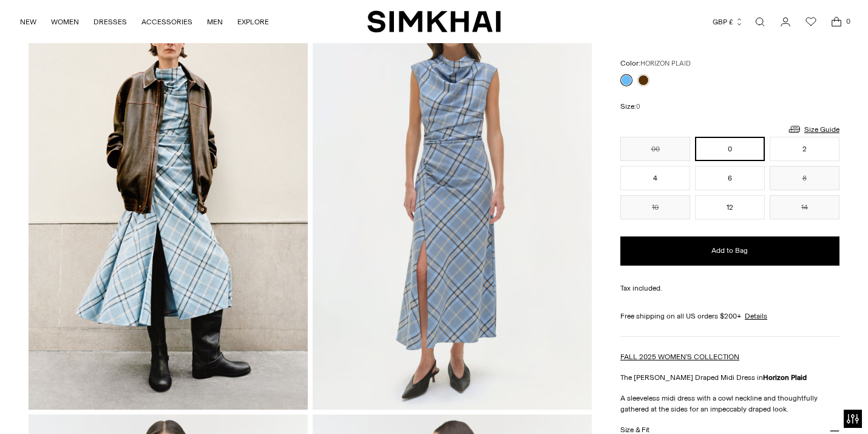  What do you see at coordinates (656, 63) in the screenshot?
I see `label: Color:` at bounding box center [656, 63].